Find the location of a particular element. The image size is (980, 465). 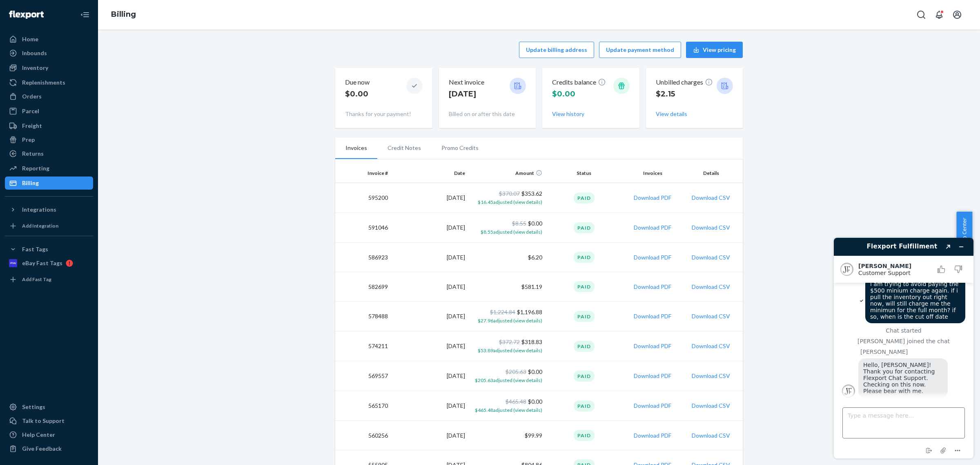

button: View history is located at coordinates (568, 114).